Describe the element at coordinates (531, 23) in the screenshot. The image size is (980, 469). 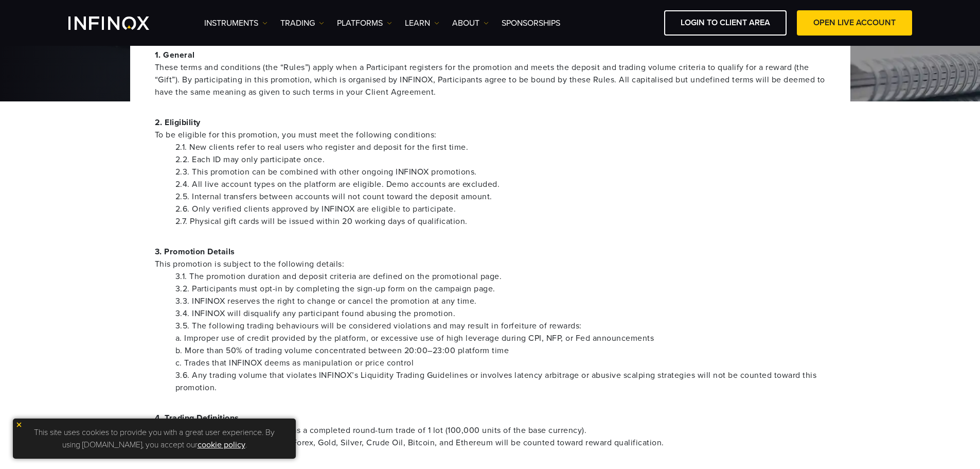
I see `a: SPONSORSHIPS` at that location.